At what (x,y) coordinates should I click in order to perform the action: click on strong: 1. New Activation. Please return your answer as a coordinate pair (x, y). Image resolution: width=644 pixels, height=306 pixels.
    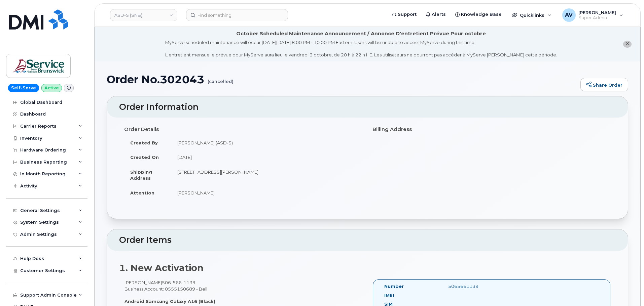
    Looking at the image, I should click on (161, 268).